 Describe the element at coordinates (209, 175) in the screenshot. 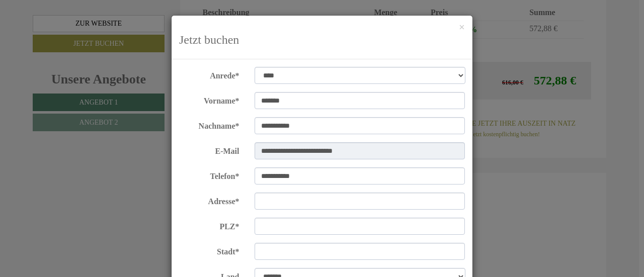

I see `label: Telefon*` at that location.